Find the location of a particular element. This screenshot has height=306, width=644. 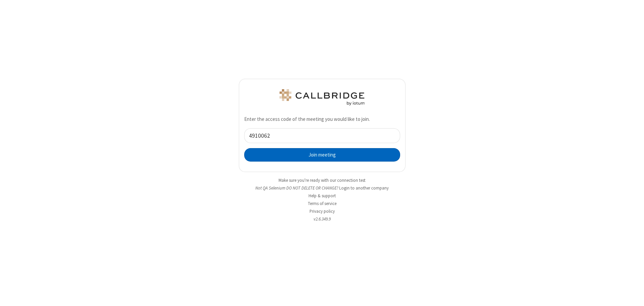

a: Make sure you're ready with our connection test is located at coordinates (322, 180).